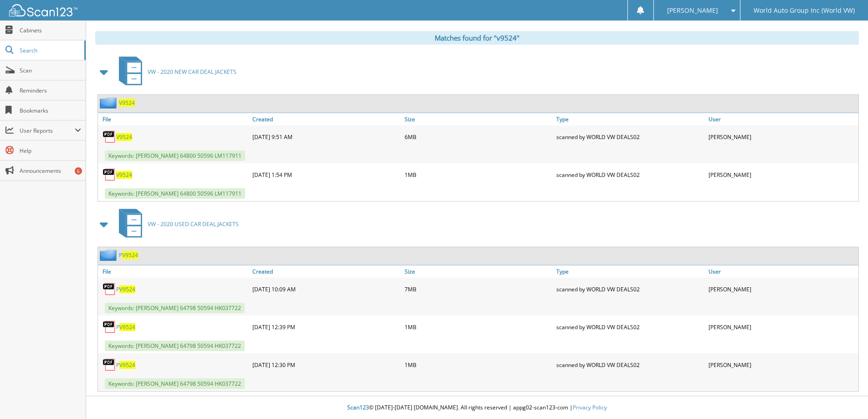 The height and width of the screenshot is (419, 868). Describe the element at coordinates (51, 151) in the screenshot. I see `span: Help` at that location.